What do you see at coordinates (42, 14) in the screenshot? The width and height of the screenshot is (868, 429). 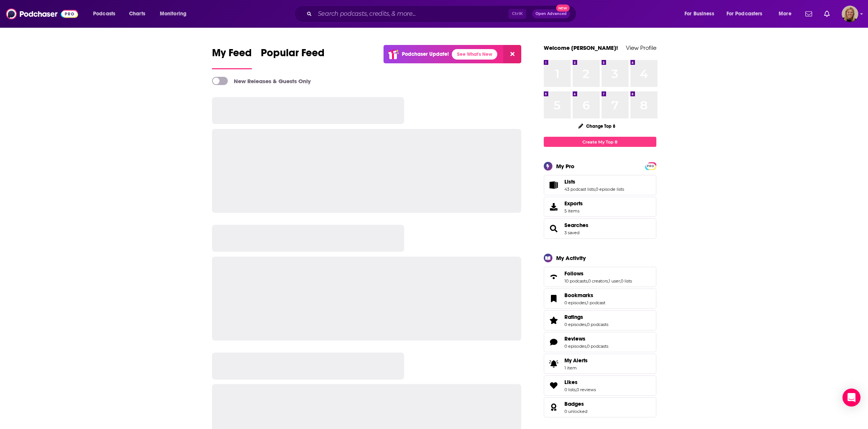 I see `a: Podchaser - Follow, Share and Rate Podcasts` at bounding box center [42, 14].